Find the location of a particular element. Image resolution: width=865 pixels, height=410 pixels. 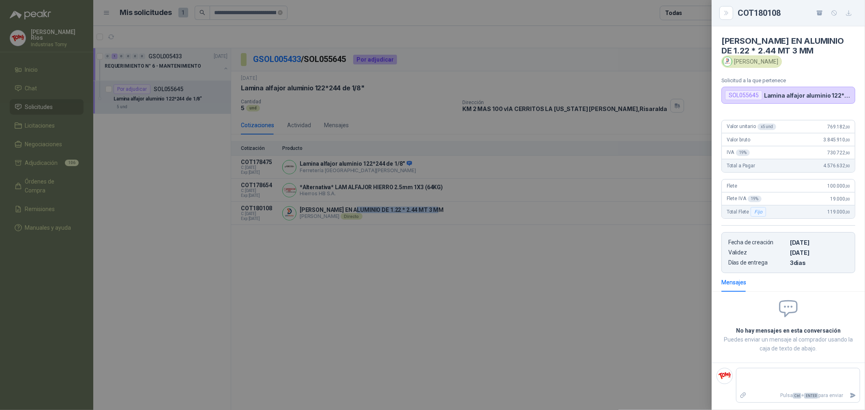

label: Adjuntar archivos is located at coordinates (743, 396).